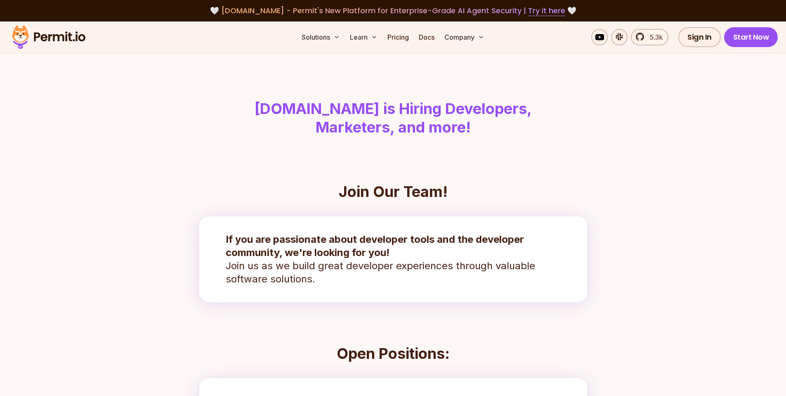 Image resolution: width=786 pixels, height=396 pixels. I want to click on button: Company, so click(464, 37).